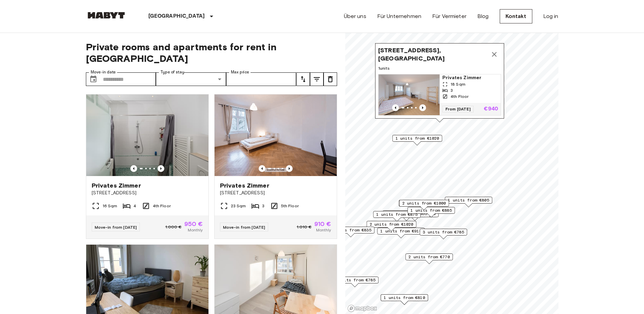 The width and height of the screenshot is (644, 314). What do you see at coordinates (172, 72) in the screenshot?
I see `label: Type of stay` at bounding box center [172, 72].